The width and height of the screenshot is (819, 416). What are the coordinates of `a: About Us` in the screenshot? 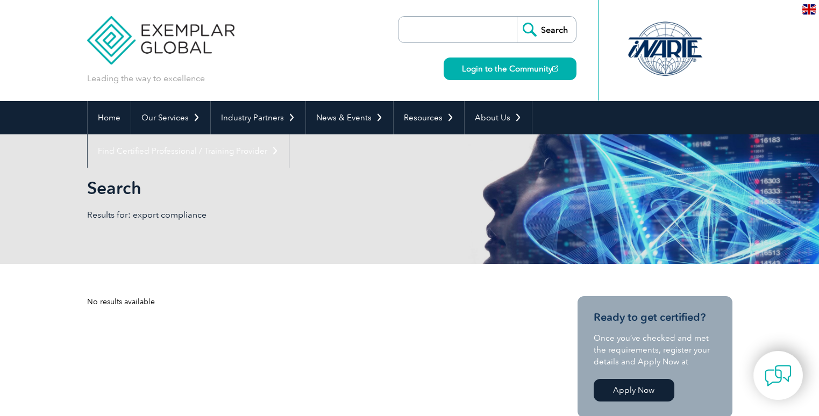 It's located at (498, 118).